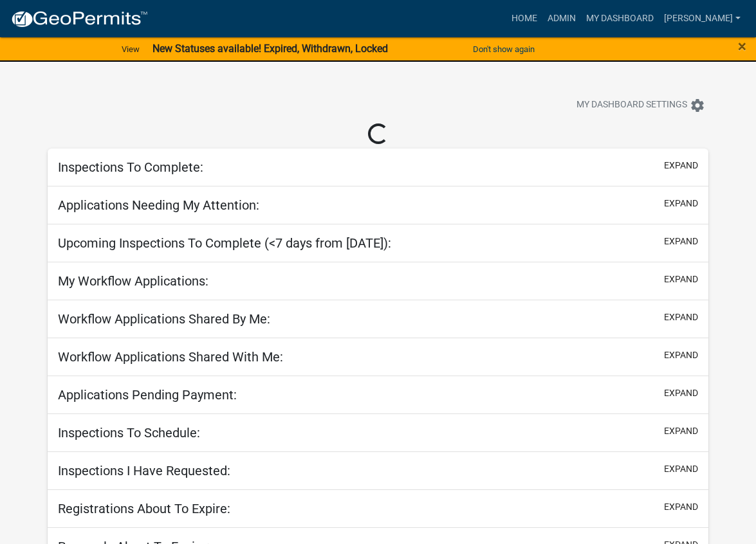  I want to click on h5: Inspections I Have Requested:, so click(144, 470).